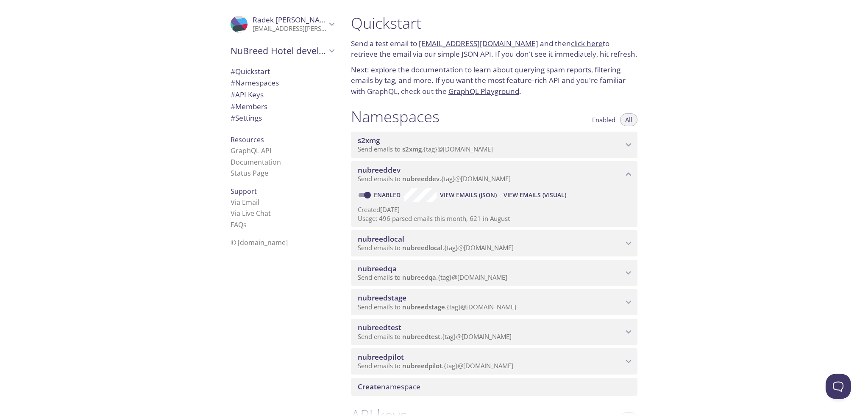 The image size is (868, 416). I want to click on button: View Emails (JSON), so click(468, 196).